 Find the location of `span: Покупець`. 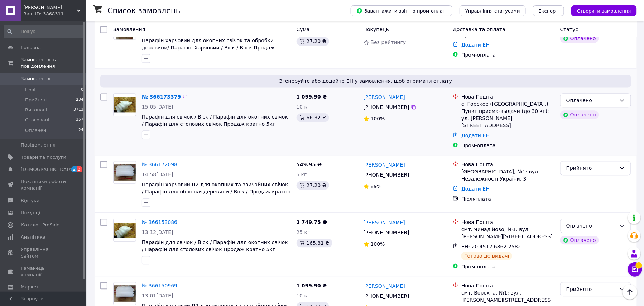

span: Покупець is located at coordinates (376, 29).